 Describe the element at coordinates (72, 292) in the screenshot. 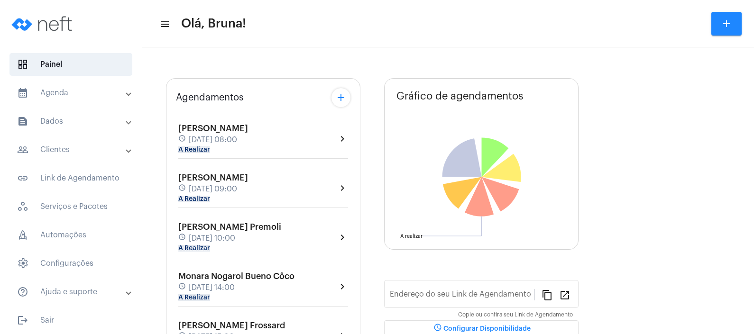

I see `mat-panel-title: Ajuda e suporte` at that location.